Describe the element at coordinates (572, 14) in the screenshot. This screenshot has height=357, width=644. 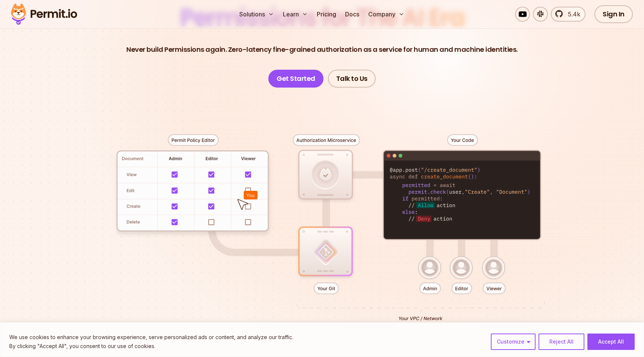
I see `span: 5.4k` at that location.